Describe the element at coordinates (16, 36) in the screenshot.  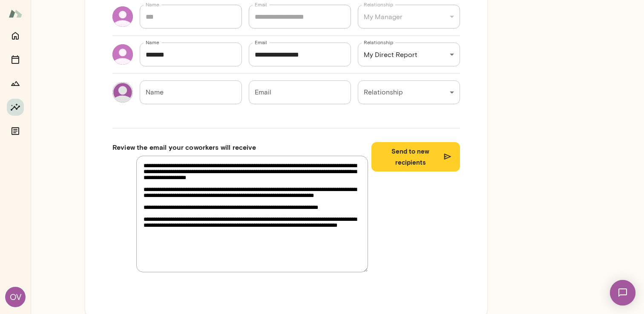
I see `button: Home` at that location.